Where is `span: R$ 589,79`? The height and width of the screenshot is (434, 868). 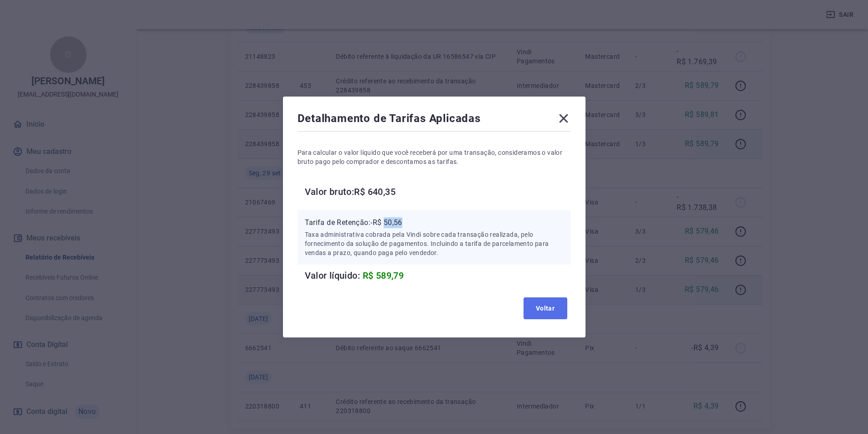 span: R$ 589,79 is located at coordinates (383, 275).